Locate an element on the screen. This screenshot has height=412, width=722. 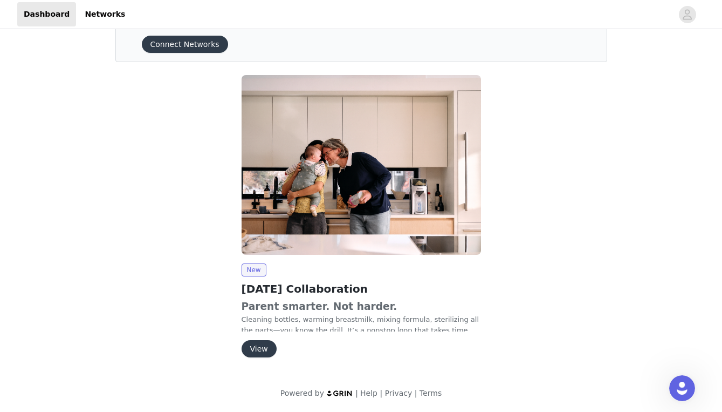
span: New is located at coordinates (254, 270).